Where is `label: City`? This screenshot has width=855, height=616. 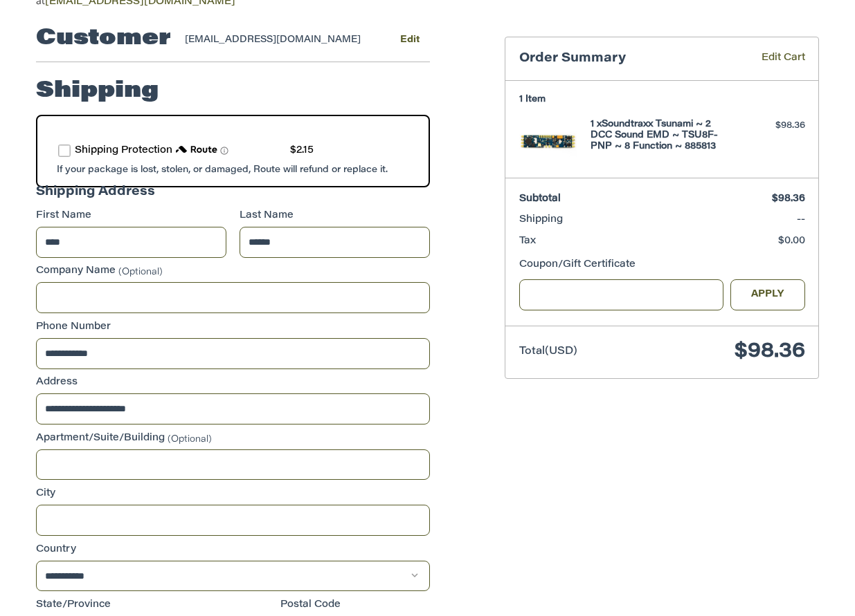
label: City is located at coordinates (232, 494).